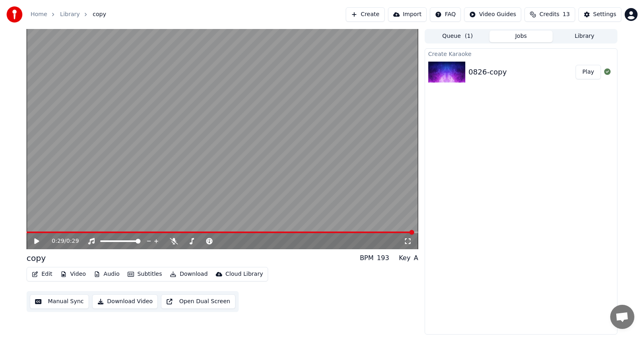 This screenshot has width=644, height=337. What do you see at coordinates (198, 302) in the screenshot?
I see `button: Open Dual Screen` at bounding box center [198, 302].